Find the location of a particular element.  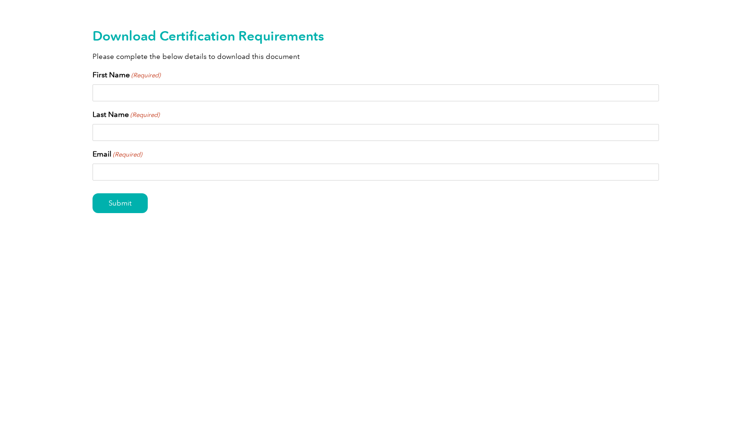

label: Email is located at coordinates (117, 154).